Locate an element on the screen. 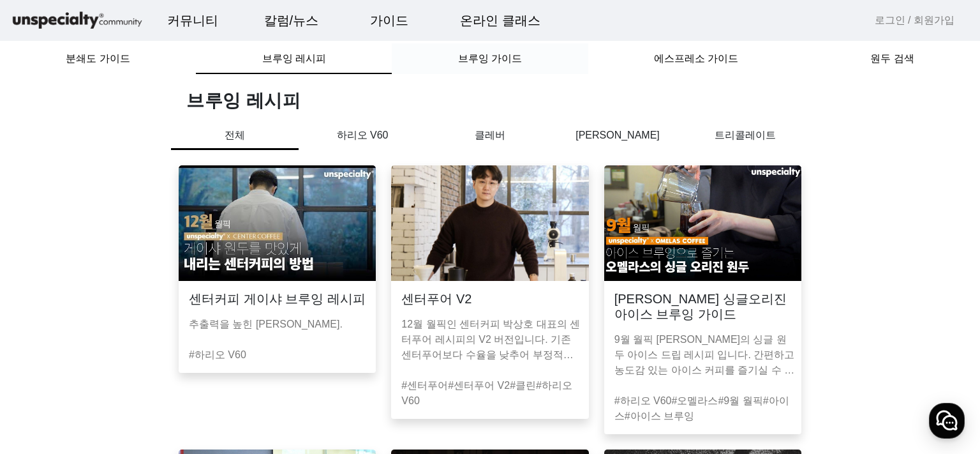 Image resolution: width=980 pixels, height=454 pixels. p: 하리오 V60 is located at coordinates (362, 136).